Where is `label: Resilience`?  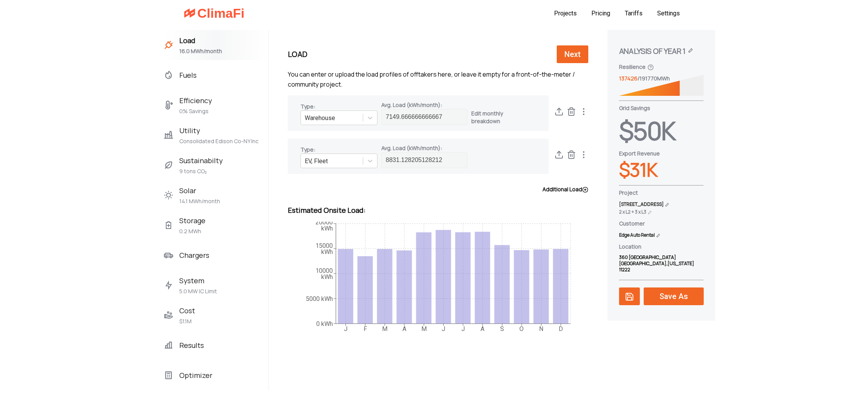
label: Resilience is located at coordinates (633, 67).